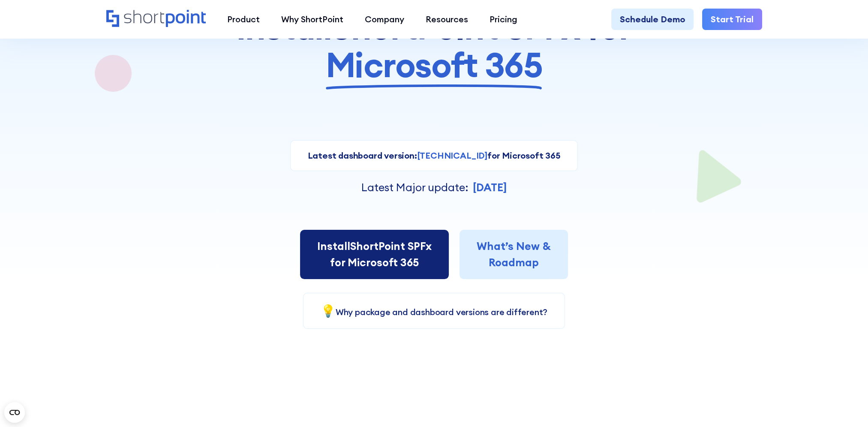  Describe the element at coordinates (503, 19) in the screenshot. I see `a: Pricing` at that location.